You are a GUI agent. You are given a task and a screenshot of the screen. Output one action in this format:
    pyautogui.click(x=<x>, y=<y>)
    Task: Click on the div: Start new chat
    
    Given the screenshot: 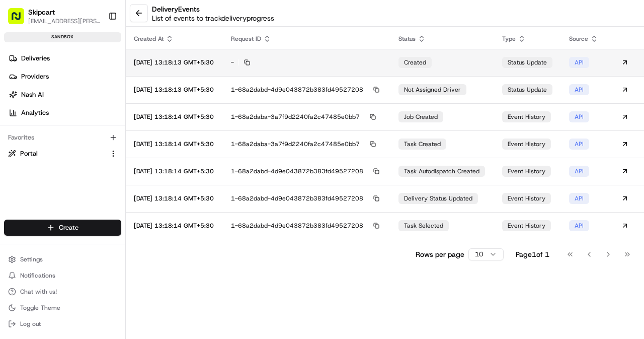 What is the action you would take?
    pyautogui.click(x=100, y=101)
    